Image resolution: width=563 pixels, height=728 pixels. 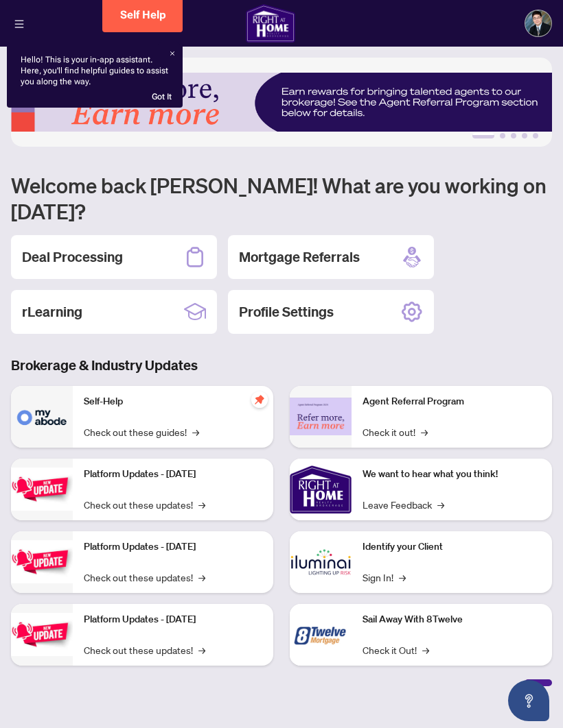 I want to click on button: 1, so click(x=484, y=136).